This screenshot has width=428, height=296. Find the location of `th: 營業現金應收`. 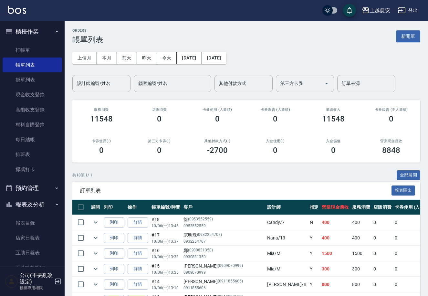

th: 營業現金應收 is located at coordinates (335, 207).